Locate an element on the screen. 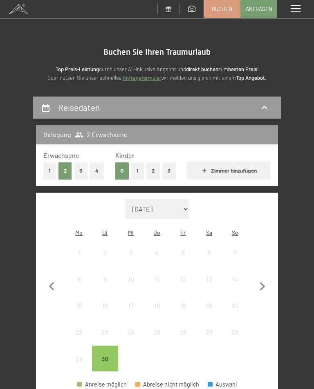 The image size is (314, 389). div: Sun Sep 14 2025 is located at coordinates (235, 280).